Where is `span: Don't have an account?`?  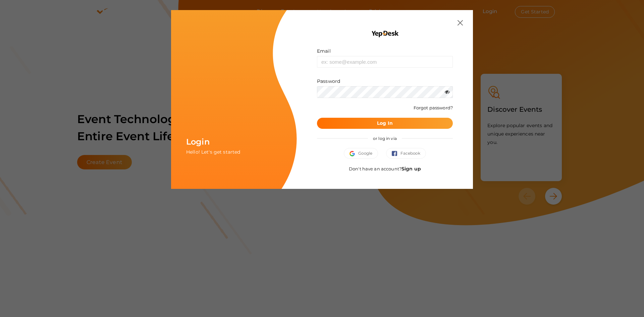
span: Don't have an account? is located at coordinates (385, 169).